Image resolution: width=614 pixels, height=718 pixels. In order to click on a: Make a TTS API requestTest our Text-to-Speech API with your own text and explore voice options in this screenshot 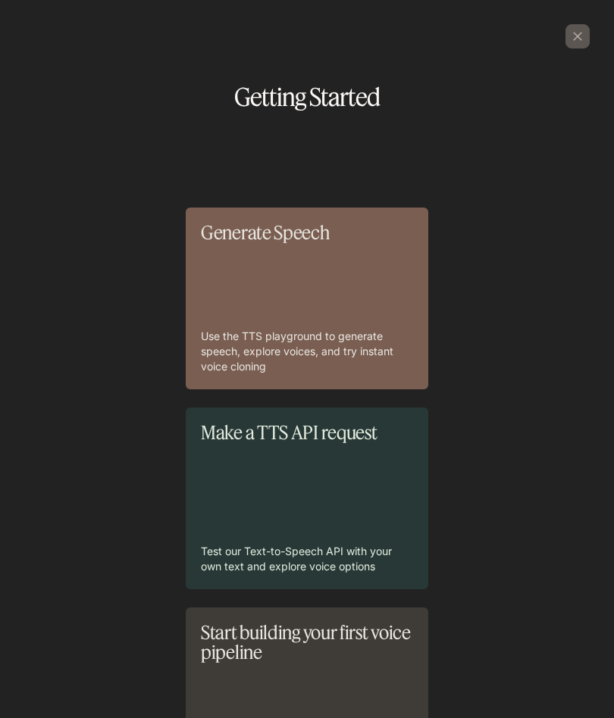, I will do `click(307, 499)`.